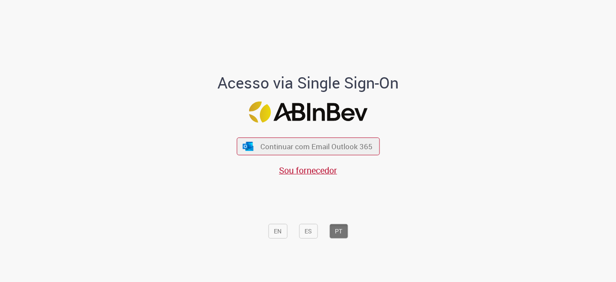  I want to click on img: Logo ABInBev, so click(308, 112).